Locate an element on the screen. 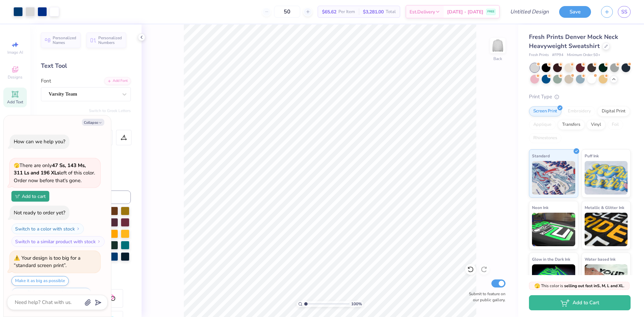 The height and width of the screenshot is (317, 644). button: Collapse is located at coordinates (93, 122).